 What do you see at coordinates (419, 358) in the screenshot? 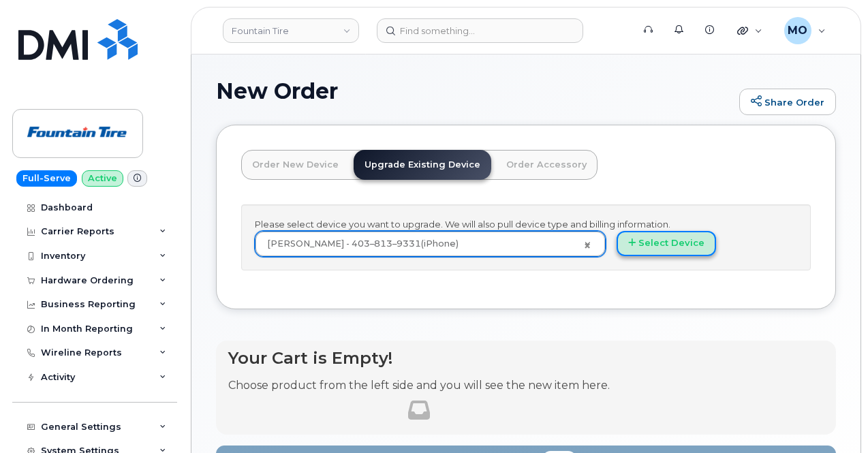
I see `h4: Your Cart is Empty!` at bounding box center [419, 358].